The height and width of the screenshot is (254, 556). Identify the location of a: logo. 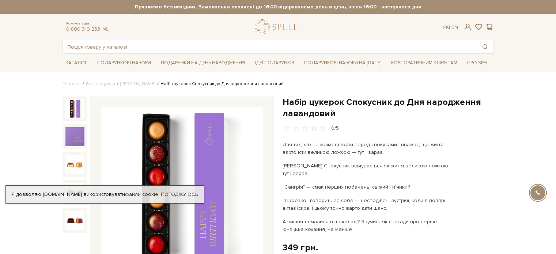
(277, 27).